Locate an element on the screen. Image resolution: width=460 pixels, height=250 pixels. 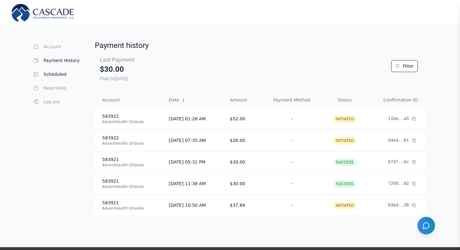
th: Payment Method is located at coordinates (292, 100).